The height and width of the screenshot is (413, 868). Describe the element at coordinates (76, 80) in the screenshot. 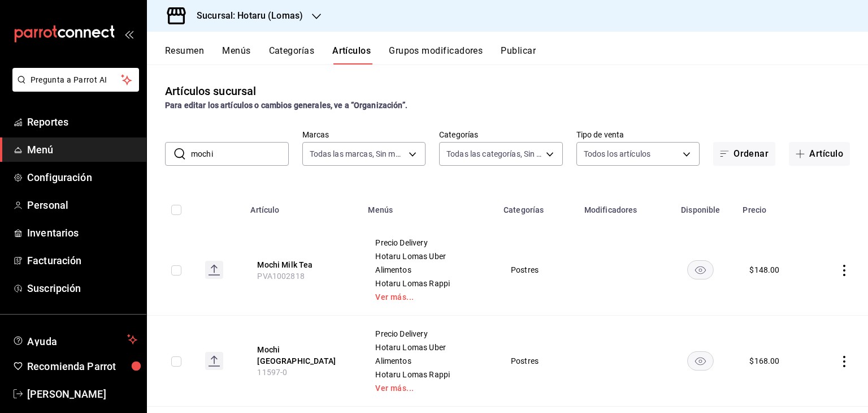

I see `span: Pregunta a Parrot AI` at that location.